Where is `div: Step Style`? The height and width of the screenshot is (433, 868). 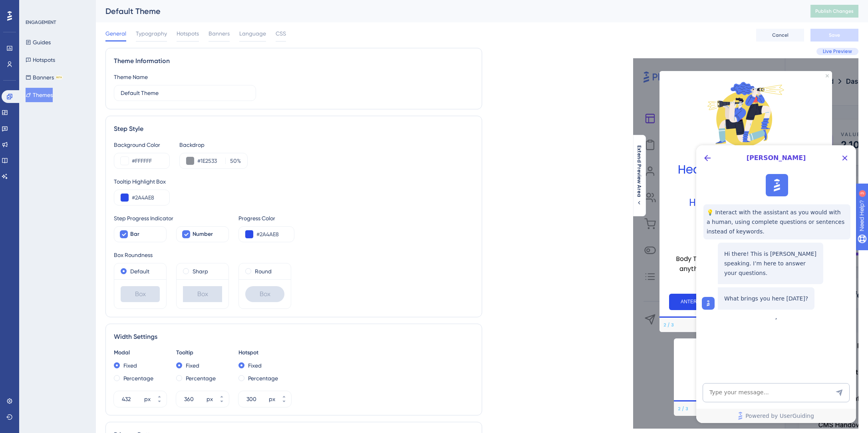 div: Step Style is located at coordinates (294, 129).